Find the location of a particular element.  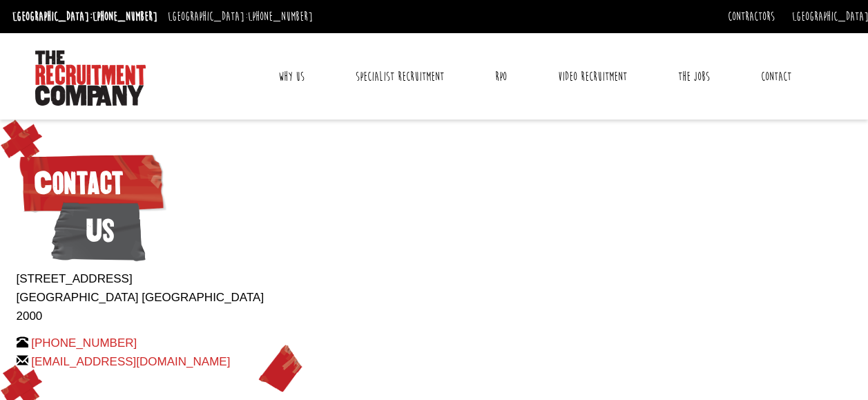

a: Contact is located at coordinates (776, 77).